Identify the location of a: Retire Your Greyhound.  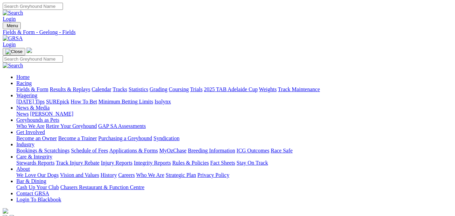
(71, 126).